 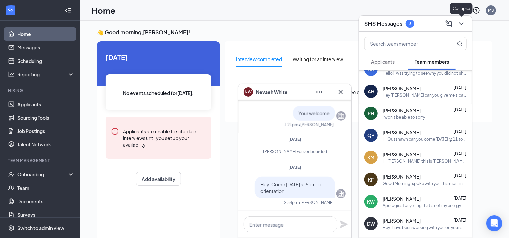 What do you see at coordinates (330, 92) in the screenshot?
I see `svg: Minimize` at bounding box center [330, 92].